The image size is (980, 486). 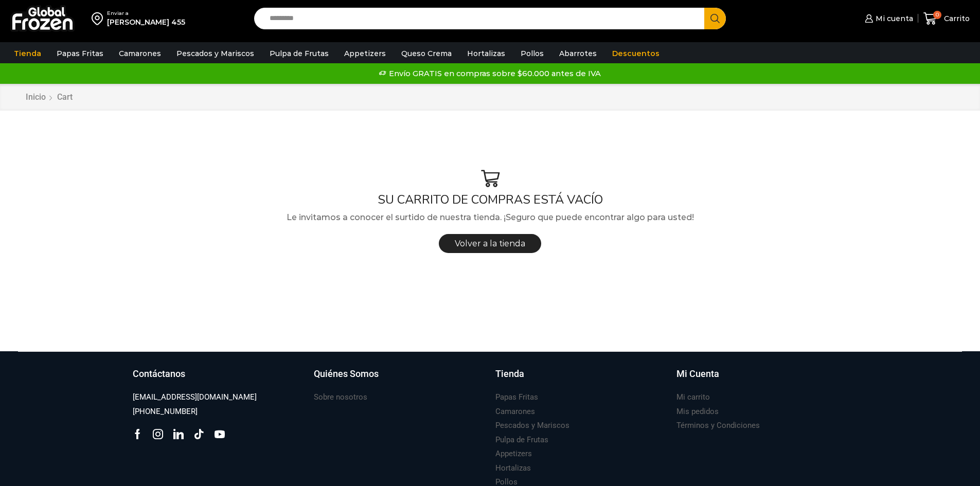 I want to click on h3: Contáctanos, so click(x=159, y=374).